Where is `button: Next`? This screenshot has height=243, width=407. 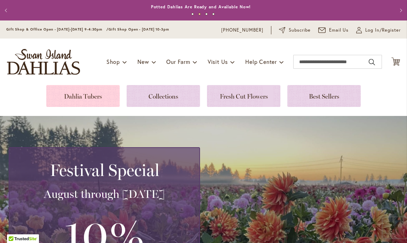
button: Next is located at coordinates (400, 10).